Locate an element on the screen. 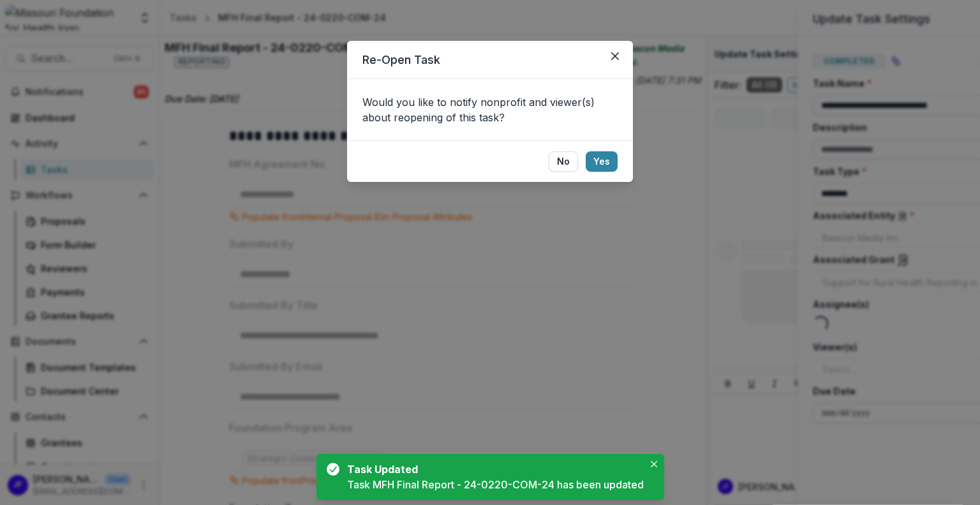 Image resolution: width=980 pixels, height=505 pixels. p: Would you like to notify nonprofit and viewer(s) about reopening of this task? is located at coordinates (490, 110).